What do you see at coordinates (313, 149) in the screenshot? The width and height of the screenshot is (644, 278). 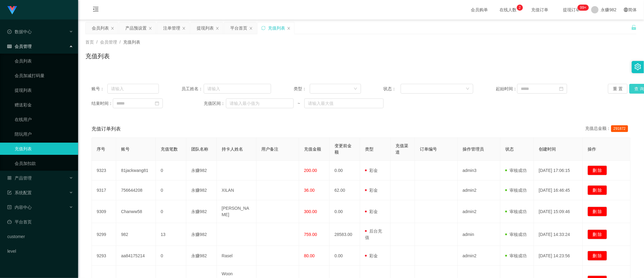 I see `span: 充值金额` at bounding box center [313, 149].